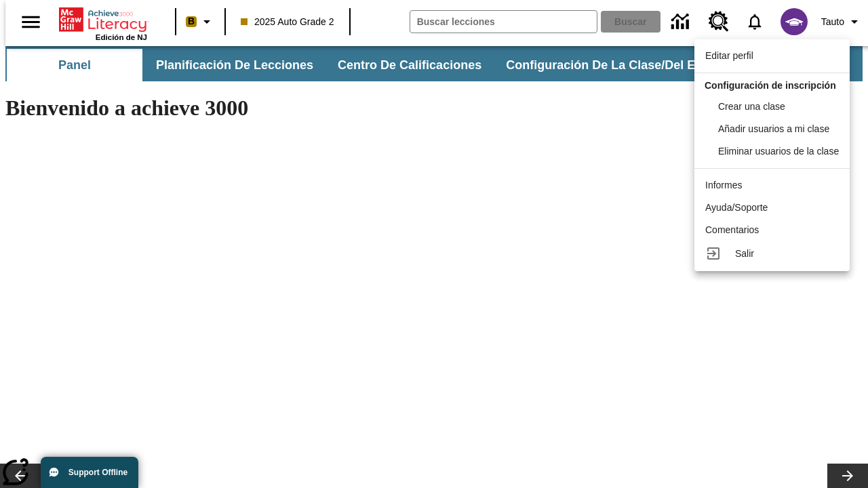 This screenshot has width=868, height=488. Describe the element at coordinates (102, 17) in the screenshot. I see `body: Máximo 600 caracteres` at that location.